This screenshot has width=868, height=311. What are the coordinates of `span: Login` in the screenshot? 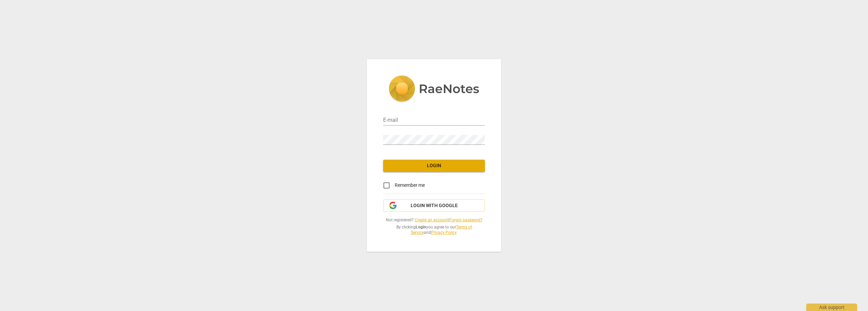 It's located at (434, 166).